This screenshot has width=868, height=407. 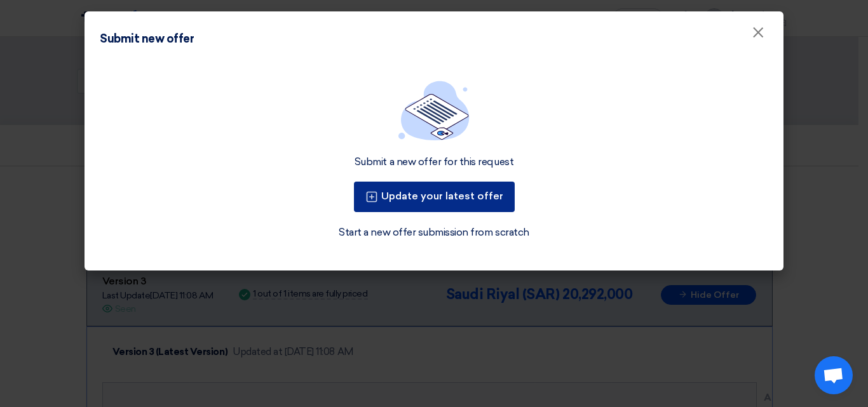 I want to click on div: Submit a new offer for this request, so click(x=434, y=162).